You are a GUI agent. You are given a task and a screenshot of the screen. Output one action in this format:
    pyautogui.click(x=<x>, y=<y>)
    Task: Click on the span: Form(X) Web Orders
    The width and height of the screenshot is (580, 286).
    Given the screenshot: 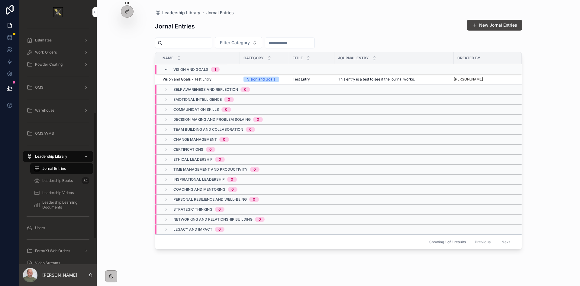 What is the action you would take?
    pyautogui.click(x=53, y=251)
    